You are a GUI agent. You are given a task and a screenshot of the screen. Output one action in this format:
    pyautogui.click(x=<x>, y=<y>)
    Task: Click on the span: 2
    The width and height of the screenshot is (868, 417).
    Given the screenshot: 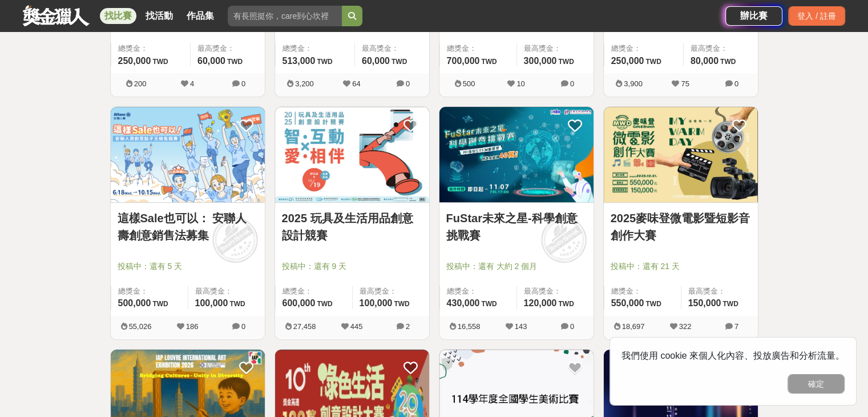 What is the action you would take?
    pyautogui.click(x=407, y=326)
    